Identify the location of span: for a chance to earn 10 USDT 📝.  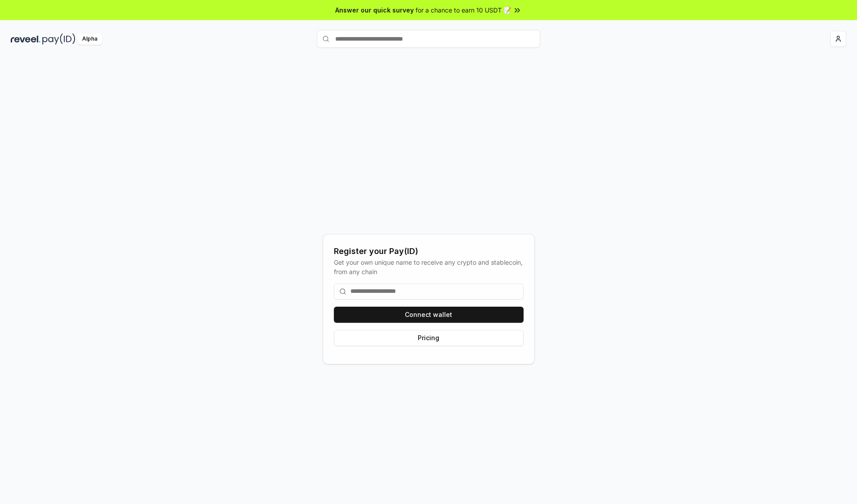
(463, 10).